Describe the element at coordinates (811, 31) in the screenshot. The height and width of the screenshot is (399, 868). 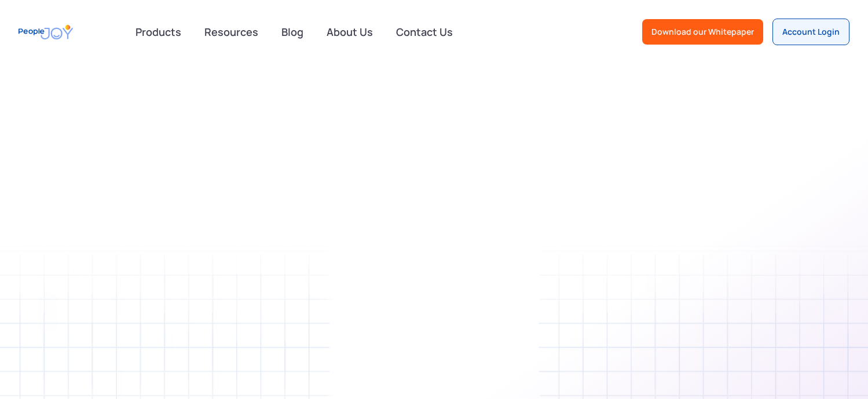
I see `div: Account Login` at that location.